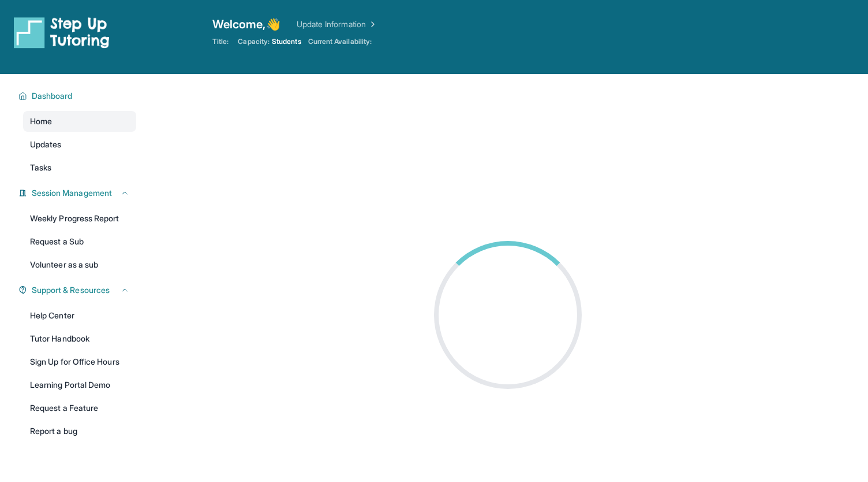 Image resolution: width=868 pixels, height=482 pixels. Describe the element at coordinates (62, 32) in the screenshot. I see `img: logo` at that location.